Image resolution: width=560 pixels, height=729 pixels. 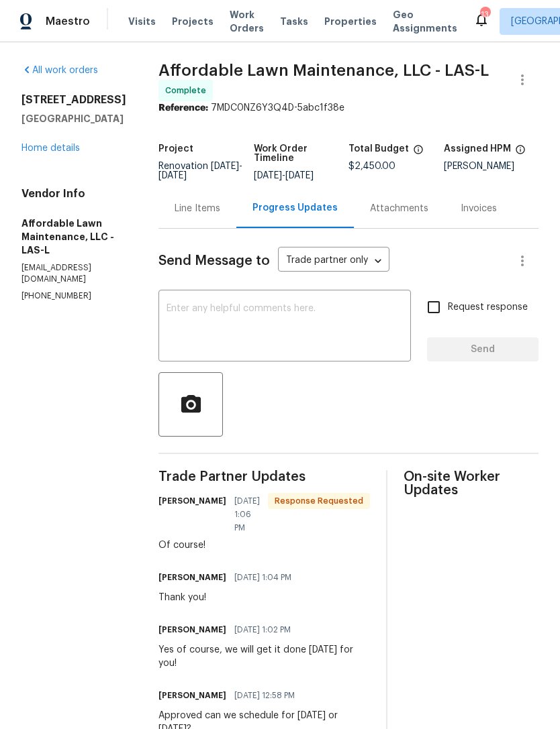 What do you see at coordinates (200, 171) in the screenshot?
I see `span: Renovation` at bounding box center [200, 171].